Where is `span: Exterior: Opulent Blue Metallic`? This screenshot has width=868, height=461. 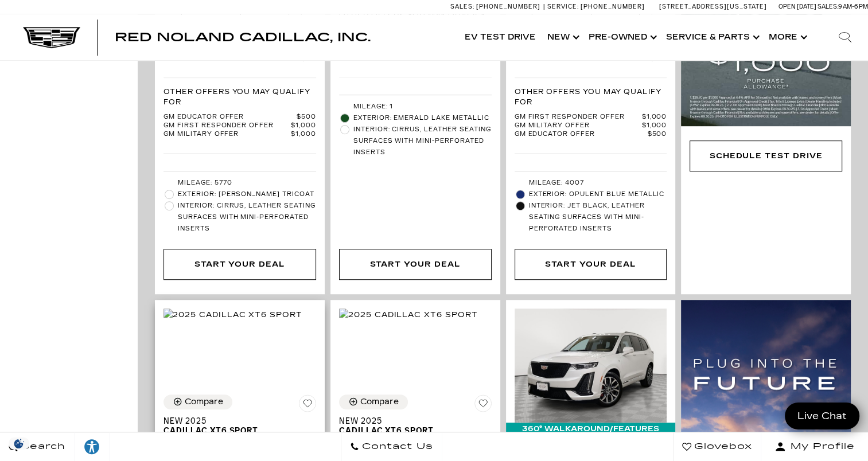
span: Exterior: Opulent Blue Metallic is located at coordinates (598, 195).